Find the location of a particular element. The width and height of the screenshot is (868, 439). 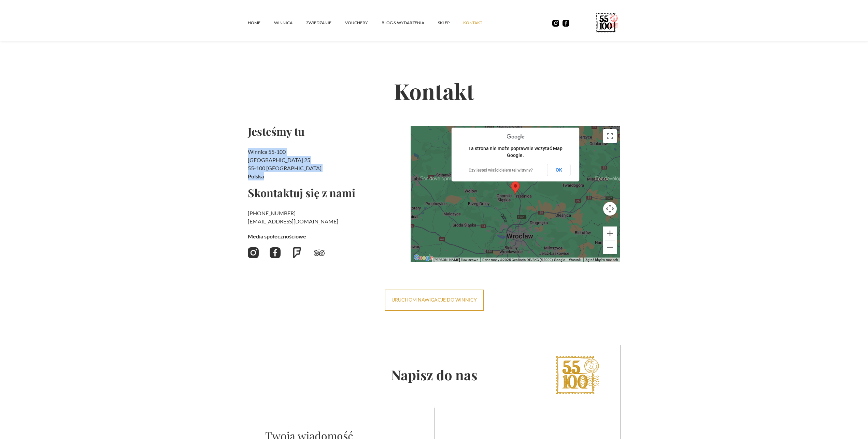

button: Skróty klawiszowe is located at coordinates (456, 260).